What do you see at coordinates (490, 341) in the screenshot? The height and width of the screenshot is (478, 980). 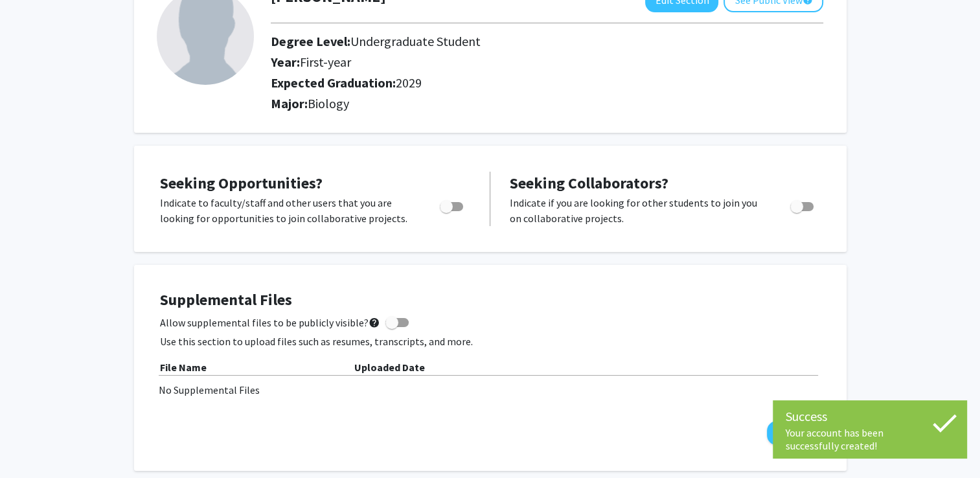 I see `p: Use this section to upload files such as resumes, transcripts, and more.` at bounding box center [490, 341].